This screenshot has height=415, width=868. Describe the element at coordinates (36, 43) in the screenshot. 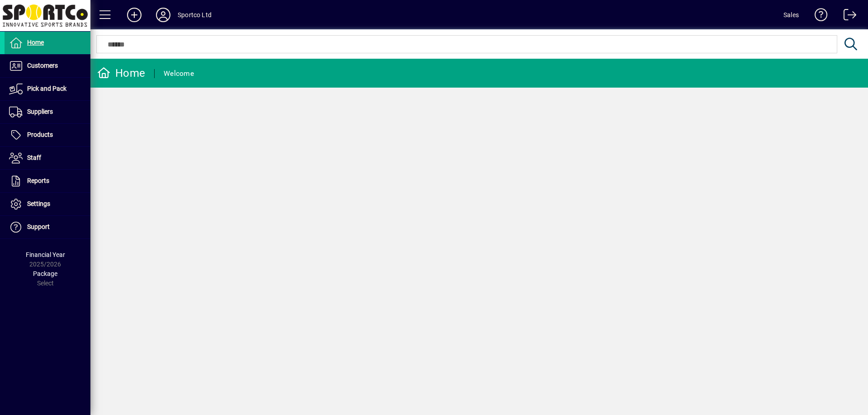

I see `span: Home` at that location.